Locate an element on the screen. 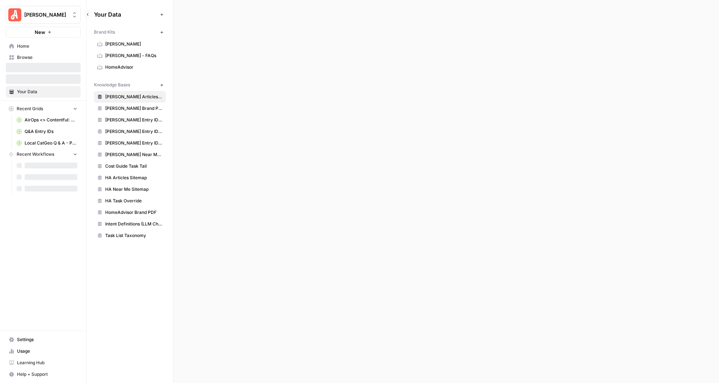 The image size is (719, 383). span: AirOps <> Contentful: Create FAQ List 2 Grid is located at coordinates (51, 120).